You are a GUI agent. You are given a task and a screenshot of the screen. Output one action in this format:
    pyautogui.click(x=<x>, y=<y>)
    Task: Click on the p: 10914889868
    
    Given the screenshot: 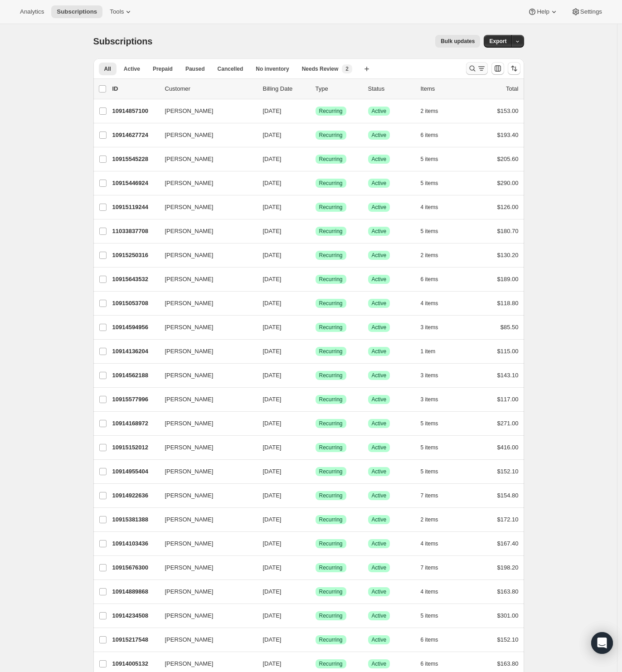 What is the action you would take?
    pyautogui.click(x=135, y=592)
    